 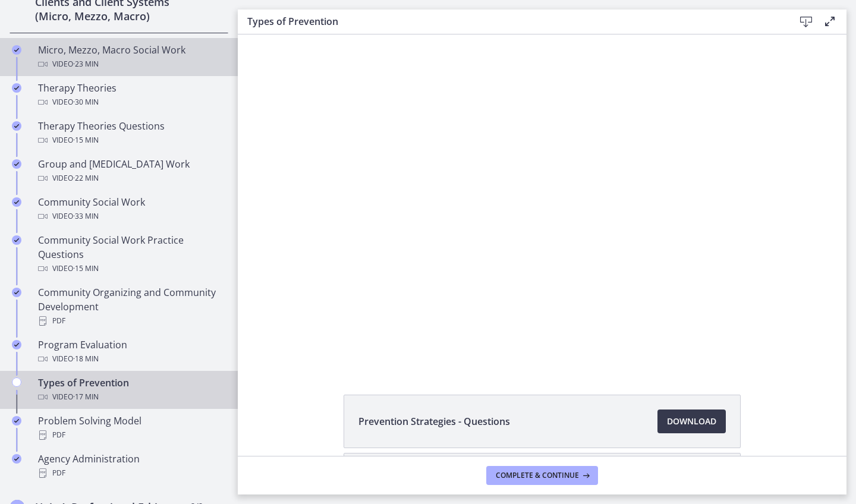 What do you see at coordinates (131, 57) in the screenshot?
I see `div: Micro, Mezzo, Macro Social Work` at bounding box center [131, 57].